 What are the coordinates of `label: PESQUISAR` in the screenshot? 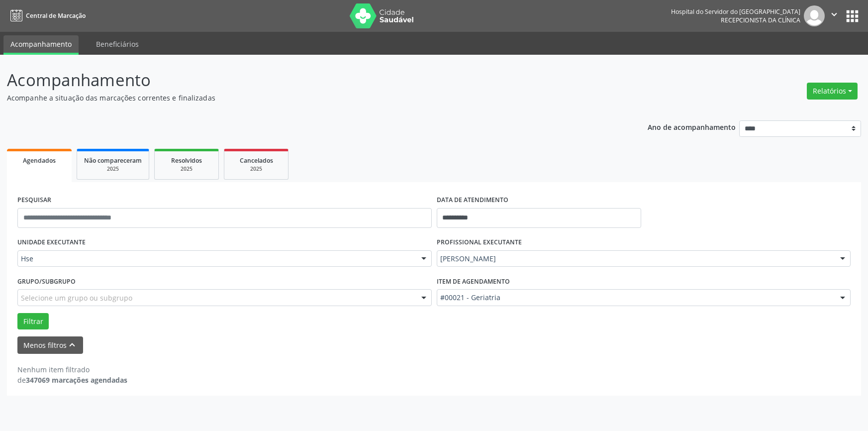 It's located at (34, 200).